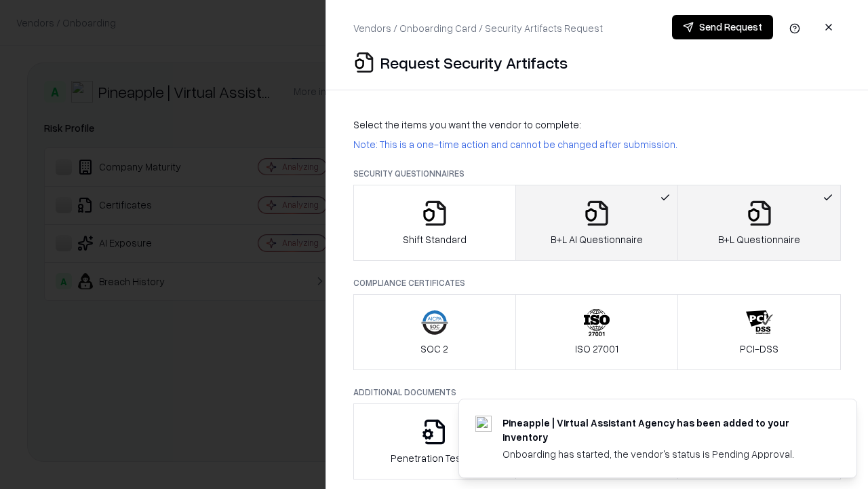 This screenshot has height=489, width=868. I want to click on p: B+L AI Questionnaire, so click(597, 239).